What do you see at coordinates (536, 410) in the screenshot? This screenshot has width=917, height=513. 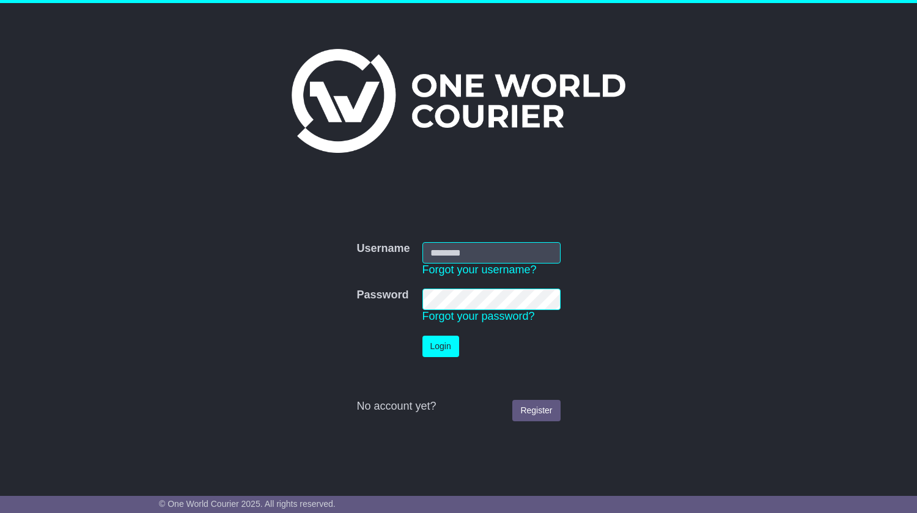 I see `a: Register` at bounding box center [536, 410].